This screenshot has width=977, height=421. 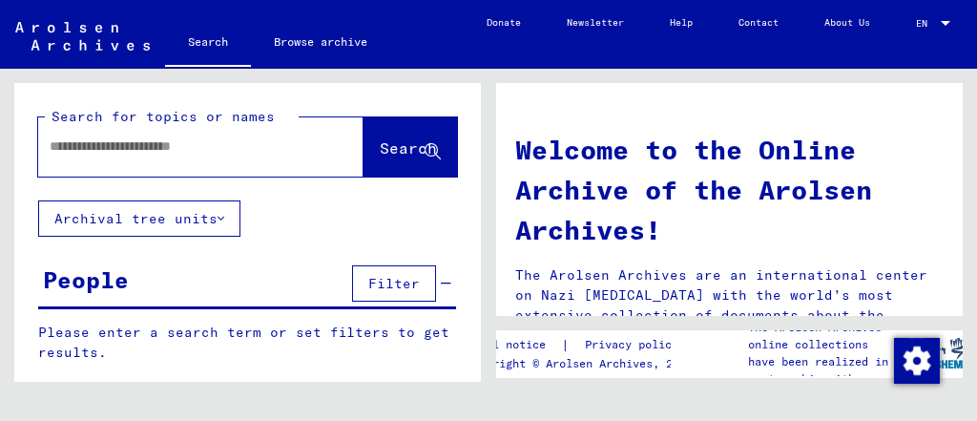 What do you see at coordinates (827, 370) in the screenshot?
I see `p: have been realized in partnership with` at bounding box center [827, 370].